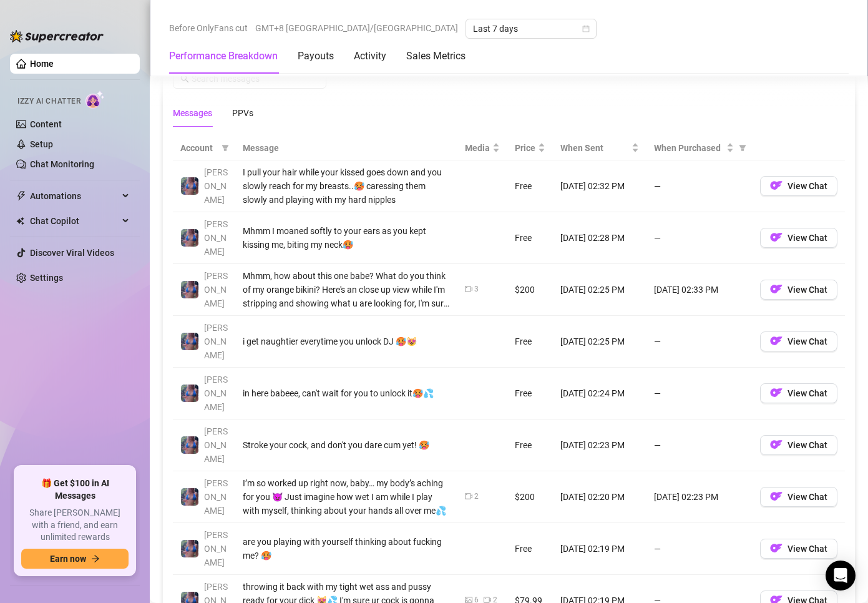  Describe the element at coordinates (346, 548) in the screenshot. I see `div: are you playing with yourself thinking about fucking me? 🥵` at that location.